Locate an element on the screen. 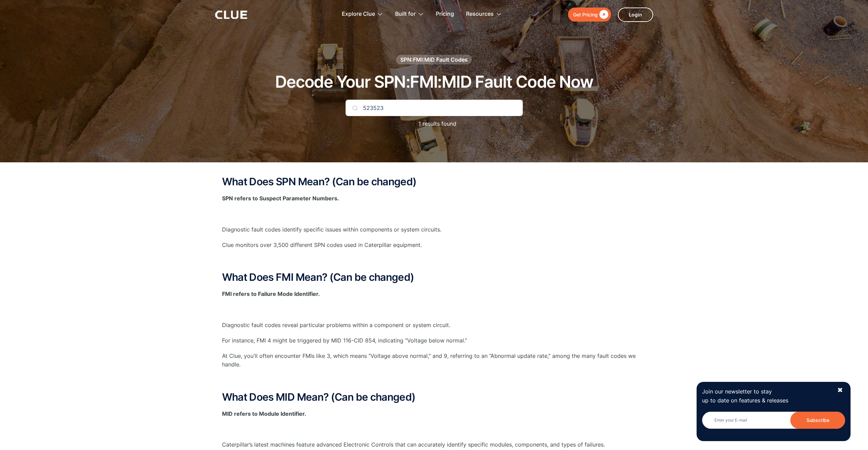 This screenshot has height=450, width=868. strong: SPN refers to Suspect Parameter Numbers. is located at coordinates (280, 198).